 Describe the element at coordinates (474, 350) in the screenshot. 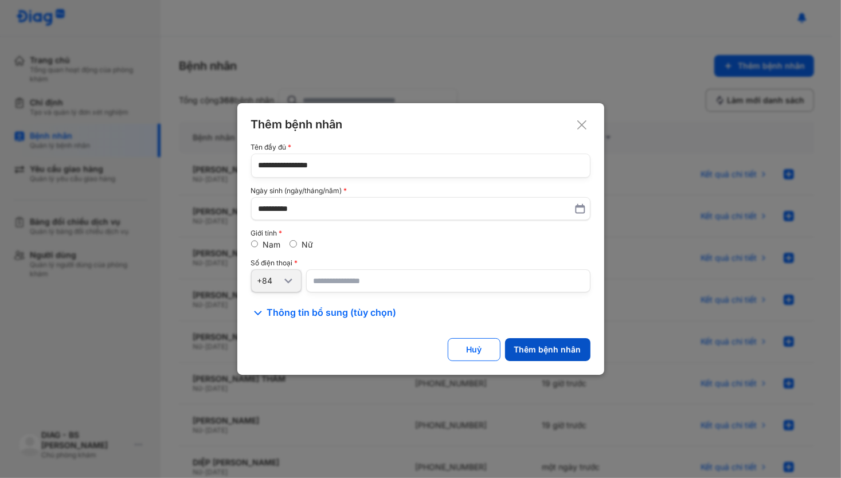

I see `button: Huỷ` at that location.